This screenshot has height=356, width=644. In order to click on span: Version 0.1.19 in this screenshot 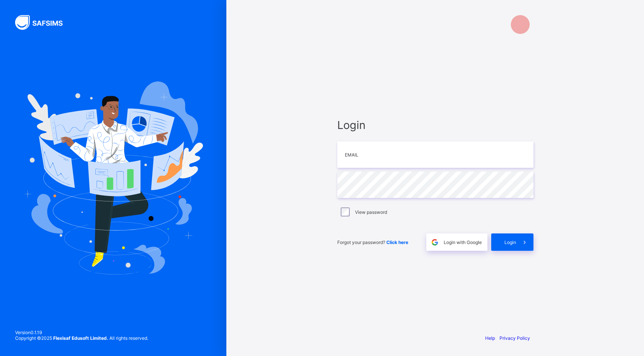, I will do `click(82, 333)`.